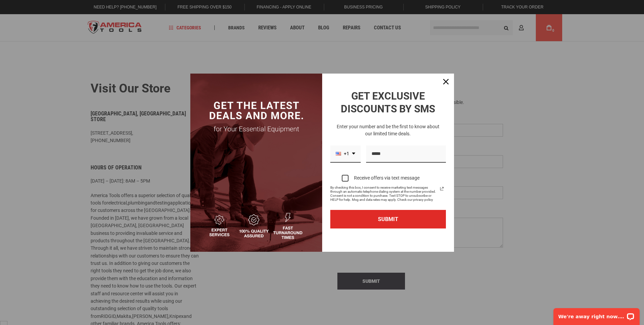 Image resolution: width=644 pixels, height=325 pixels. I want to click on span: By checking this box, I consent to receive marketing text messages through an automatic telephone..., so click(384, 194).